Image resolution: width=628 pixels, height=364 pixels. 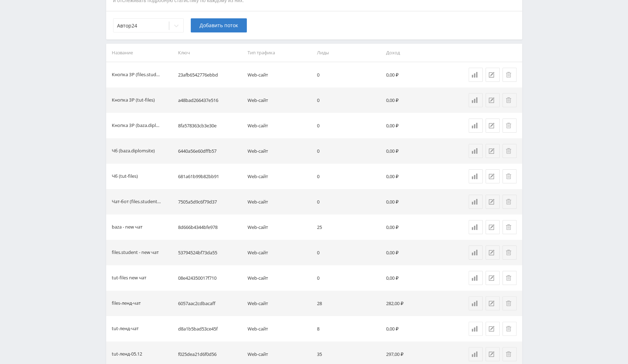 I want to click on div: tut-files new чат, so click(x=129, y=278).